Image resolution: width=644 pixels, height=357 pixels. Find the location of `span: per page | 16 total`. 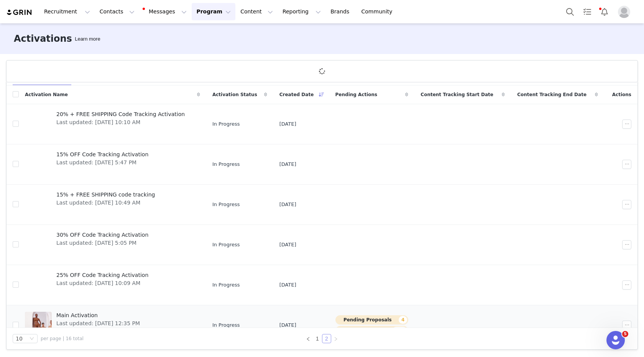

span: per page | 16 total is located at coordinates (62, 339).